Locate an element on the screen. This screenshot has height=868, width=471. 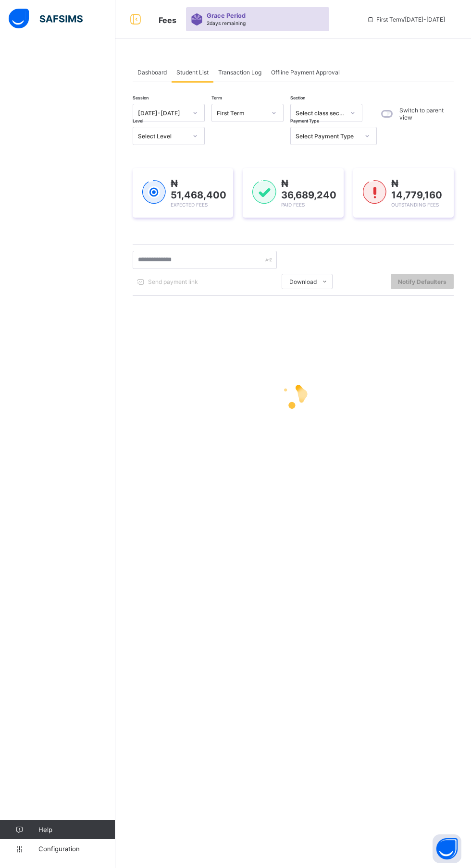
span: Payment Type is located at coordinates (304, 120).